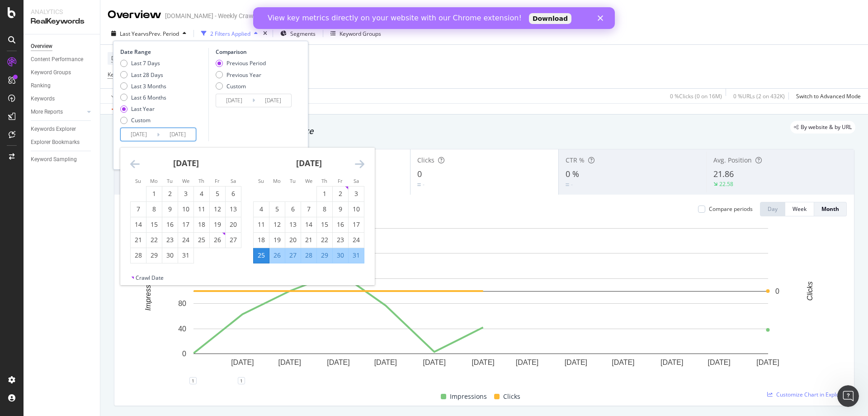  I want to click on td: Choose Sunday, August 11, 2024 as your check-in date. It’s available., so click(261, 224).